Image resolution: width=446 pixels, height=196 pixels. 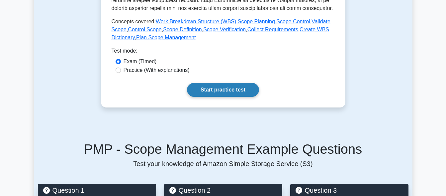 What do you see at coordinates (223, 52) in the screenshot?
I see `div: Test mode:` at bounding box center [223, 52].